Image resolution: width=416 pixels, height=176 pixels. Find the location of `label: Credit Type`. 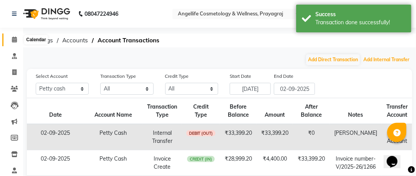

label: Credit Type is located at coordinates (177, 76).